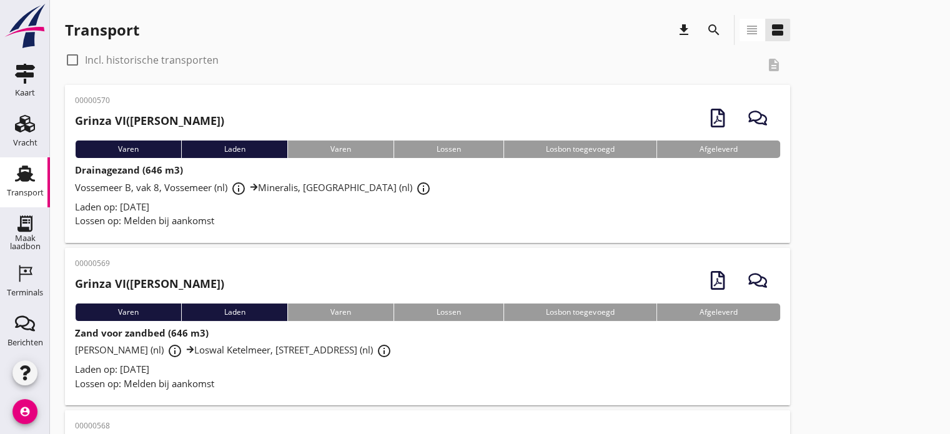 The width and height of the screenshot is (950, 434). Describe the element at coordinates (149, 101) in the screenshot. I see `p: 00000570` at that location.